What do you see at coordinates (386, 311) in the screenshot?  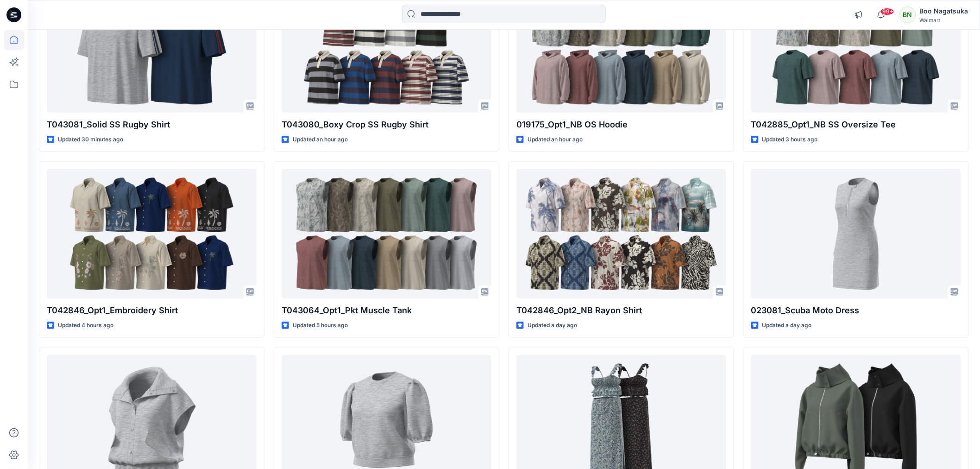 I see `p: T043064_Opt1_Pkt Muscle Tank` at bounding box center [386, 311].